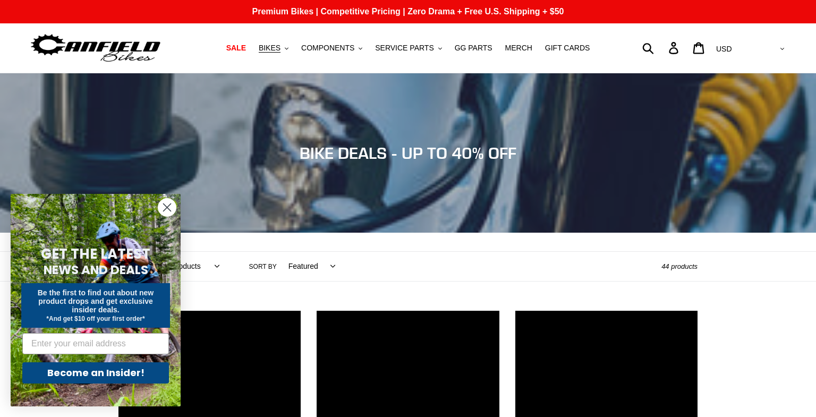 The height and width of the screenshot is (417, 816). Describe the element at coordinates (567, 48) in the screenshot. I see `a: GIFT CARDS` at that location.